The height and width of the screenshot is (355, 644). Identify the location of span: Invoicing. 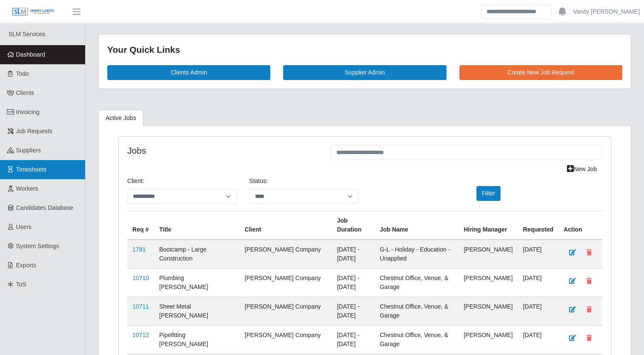
(28, 112).